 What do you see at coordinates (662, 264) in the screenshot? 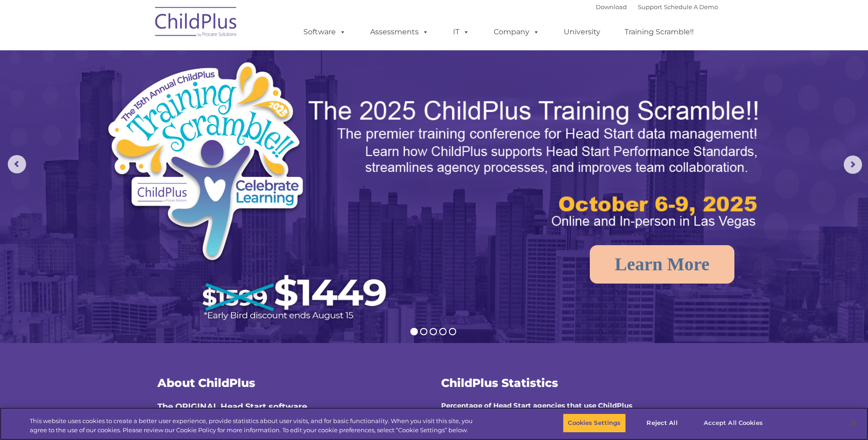
I see `a: Learn More` at bounding box center [662, 264].